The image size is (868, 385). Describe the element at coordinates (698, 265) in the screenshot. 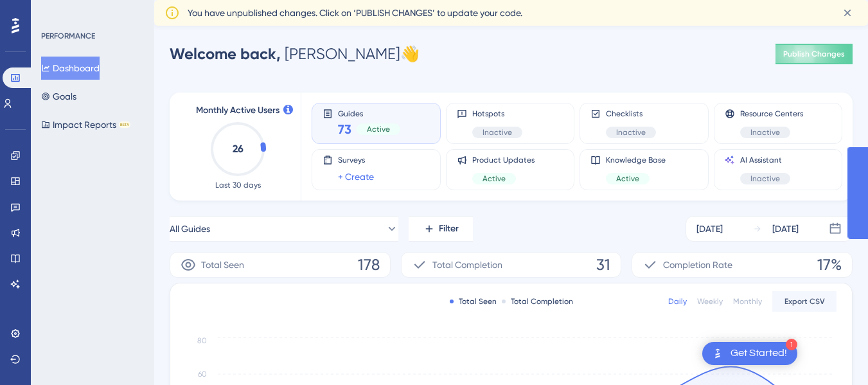

I see `span: Completion Rate` at that location.